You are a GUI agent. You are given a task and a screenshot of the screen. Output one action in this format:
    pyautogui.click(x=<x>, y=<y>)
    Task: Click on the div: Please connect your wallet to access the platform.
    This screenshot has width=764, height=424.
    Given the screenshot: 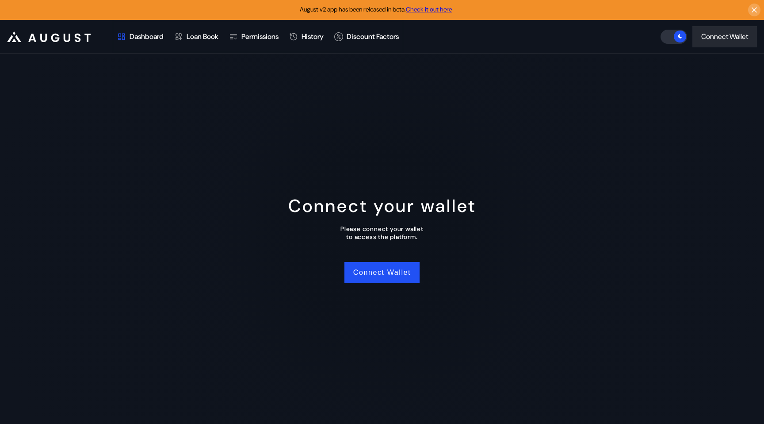 What is the action you would take?
    pyautogui.click(x=382, y=233)
    